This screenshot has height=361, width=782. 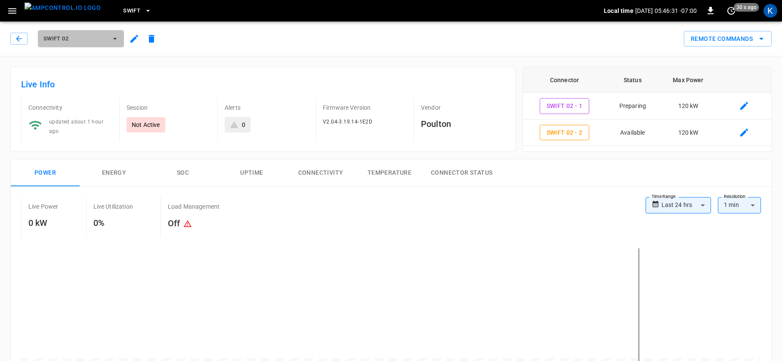 I want to click on img: ampcontrol.io logo, so click(x=62, y=8).